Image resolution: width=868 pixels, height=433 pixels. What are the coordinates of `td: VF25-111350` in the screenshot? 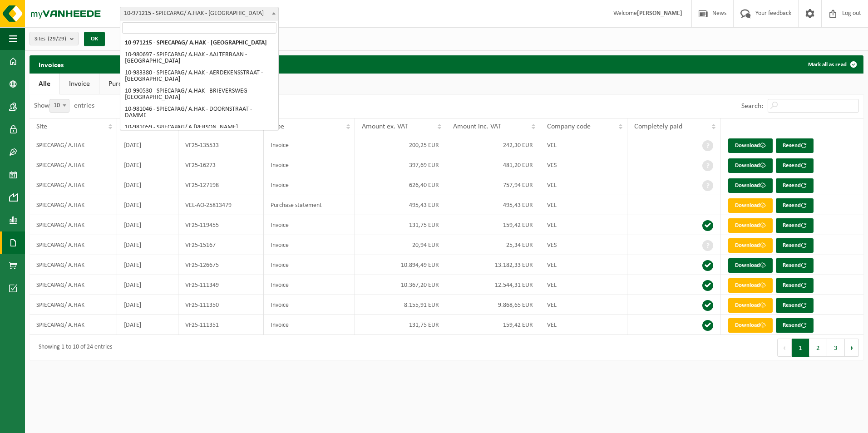 It's located at (221, 305).